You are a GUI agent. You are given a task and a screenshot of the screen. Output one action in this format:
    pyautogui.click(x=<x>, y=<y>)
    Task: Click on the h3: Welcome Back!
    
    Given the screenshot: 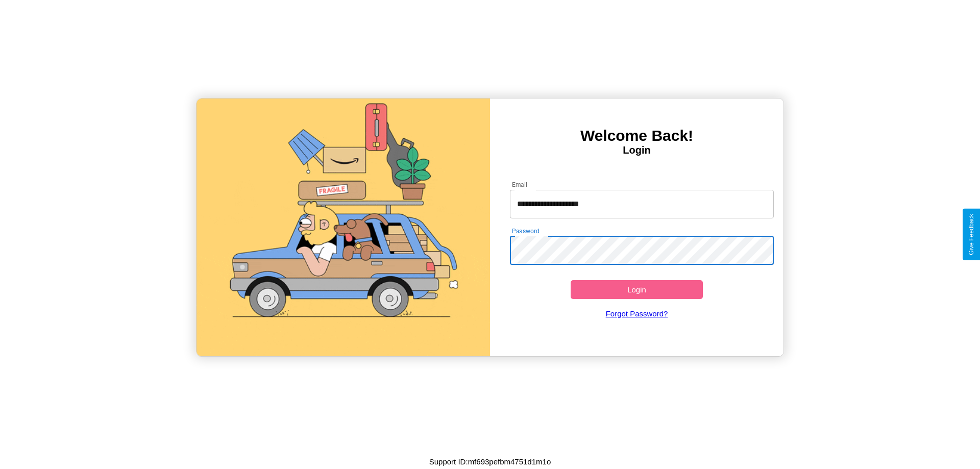 What is the action you would take?
    pyautogui.click(x=636, y=136)
    